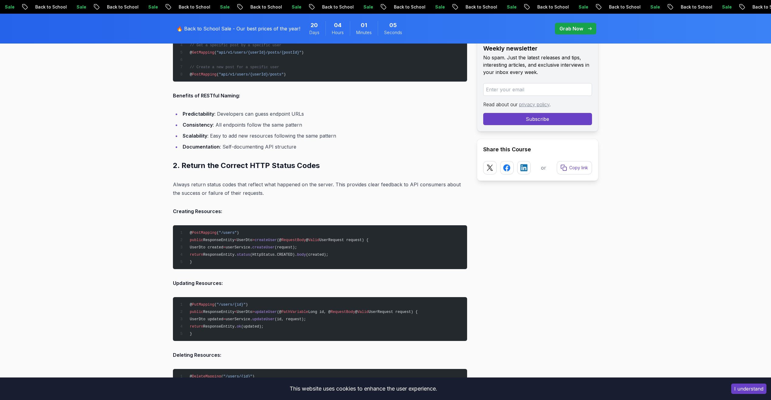  I want to click on p: 🔥 Back to School Sale - Our best prices of the year!, so click(238, 29).